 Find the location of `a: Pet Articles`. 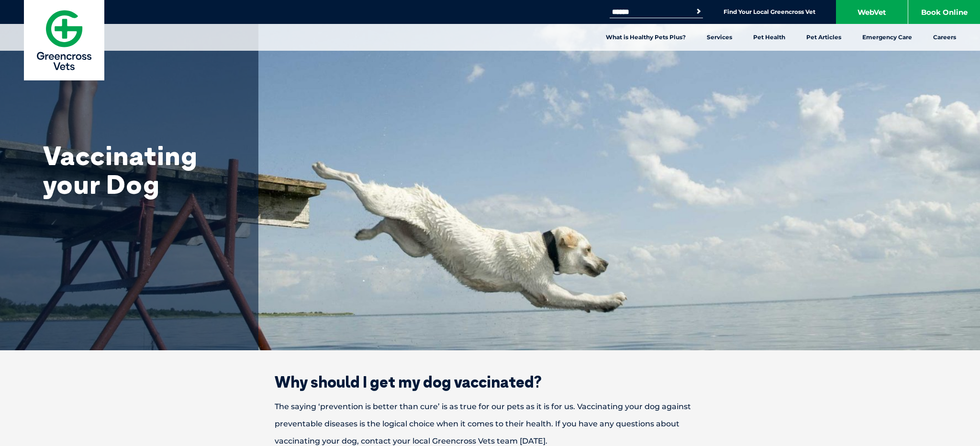

a: Pet Articles is located at coordinates (824, 37).